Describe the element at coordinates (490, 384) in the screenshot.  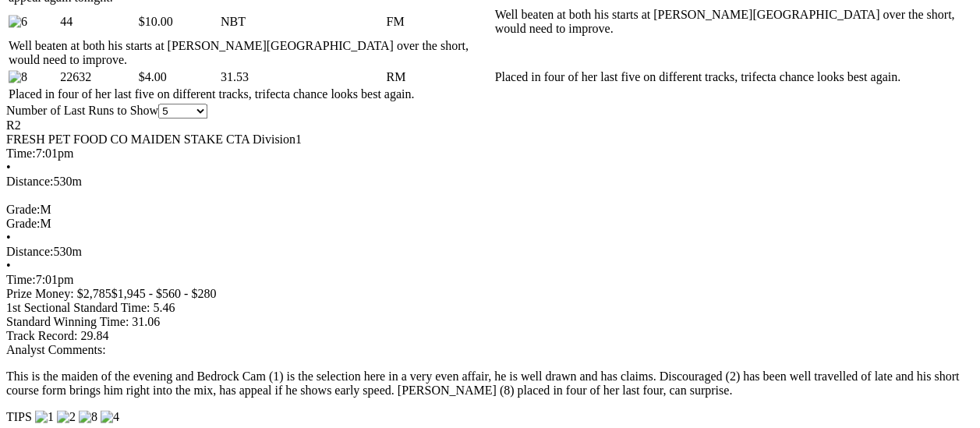
I see `p: This is the maiden of the evening and Bedrock Cam (1) is the selection here in a very even affair...` at that location.